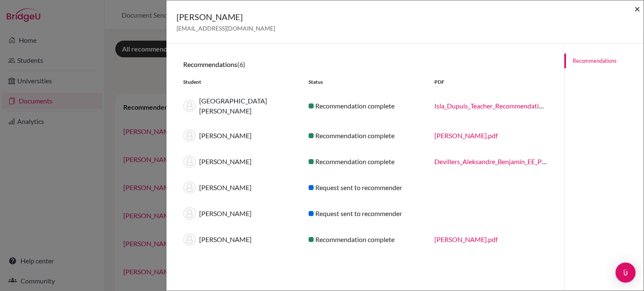 The height and width of the screenshot is (291, 644). Describe the element at coordinates (625, 273) in the screenshot. I see `div: Open Intercom Messenger` at that location.